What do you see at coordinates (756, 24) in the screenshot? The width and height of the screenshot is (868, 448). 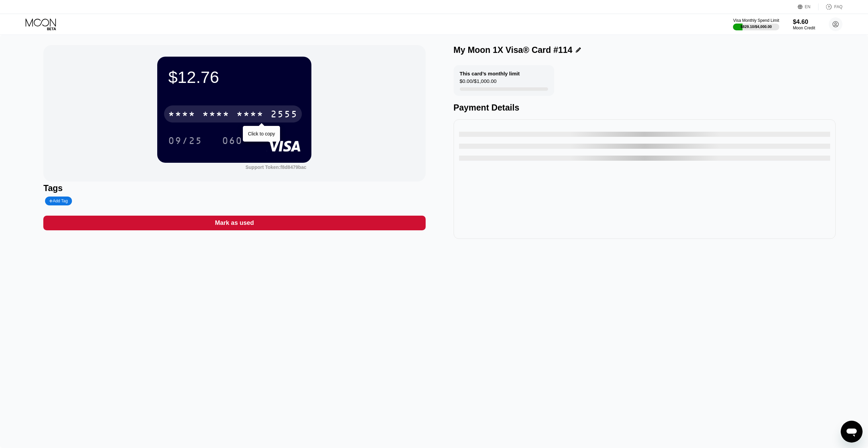 I see `div: Visa Monthly Spend Limit$829.10/$4,000.00` at bounding box center [756, 24].